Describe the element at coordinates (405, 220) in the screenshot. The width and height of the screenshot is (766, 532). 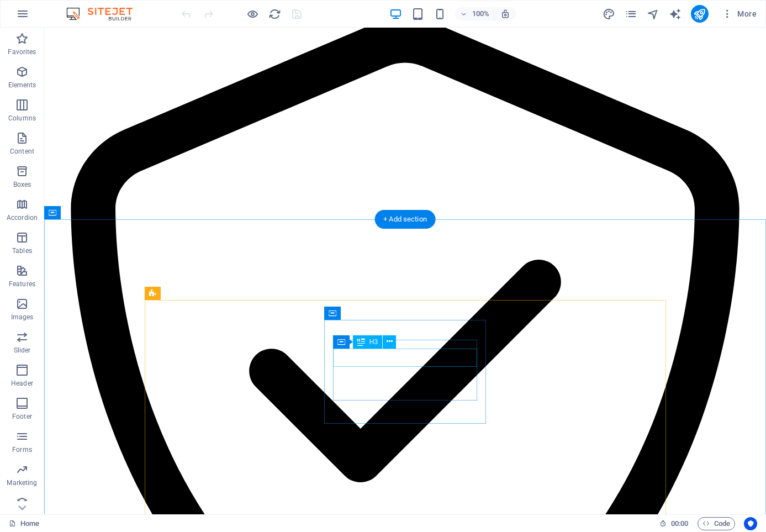
I see `div: + Add section` at that location.